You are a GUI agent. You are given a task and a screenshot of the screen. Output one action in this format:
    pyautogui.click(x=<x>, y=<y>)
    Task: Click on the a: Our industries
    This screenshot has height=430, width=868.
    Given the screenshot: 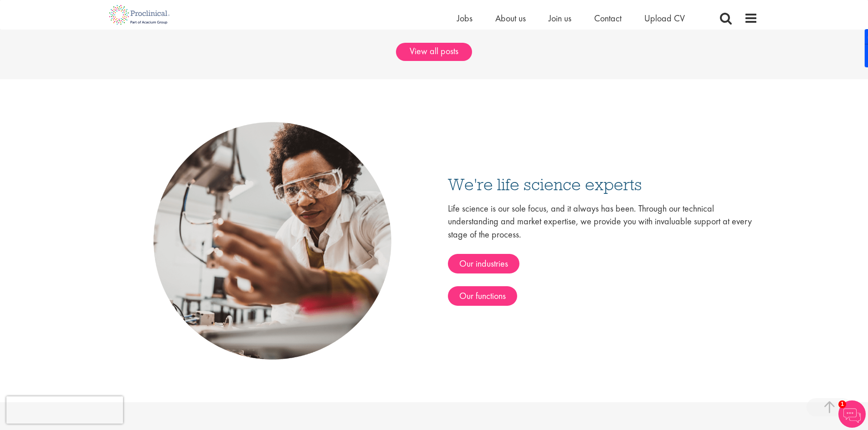 What is the action you would take?
    pyautogui.click(x=484, y=264)
    